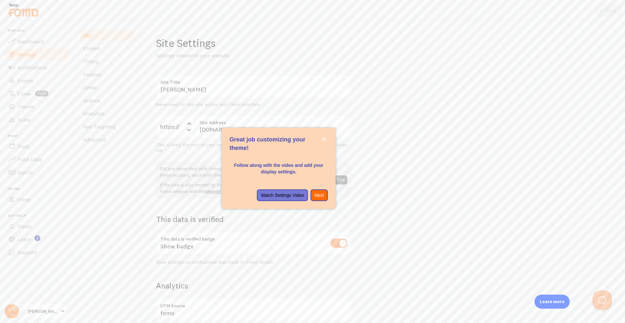 The image size is (625, 323). Describe the element at coordinates (37, 159) in the screenshot. I see `a: Push Data` at that location.